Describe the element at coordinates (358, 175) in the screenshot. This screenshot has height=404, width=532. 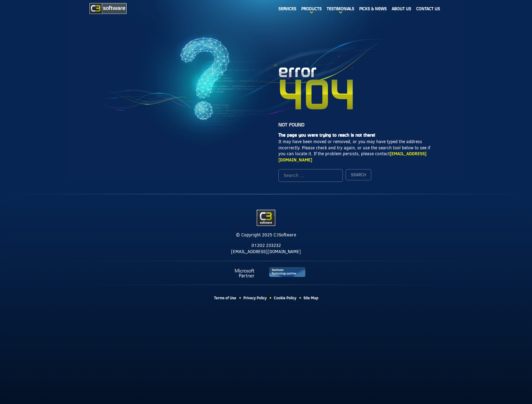
I see `input: Search` at that location.